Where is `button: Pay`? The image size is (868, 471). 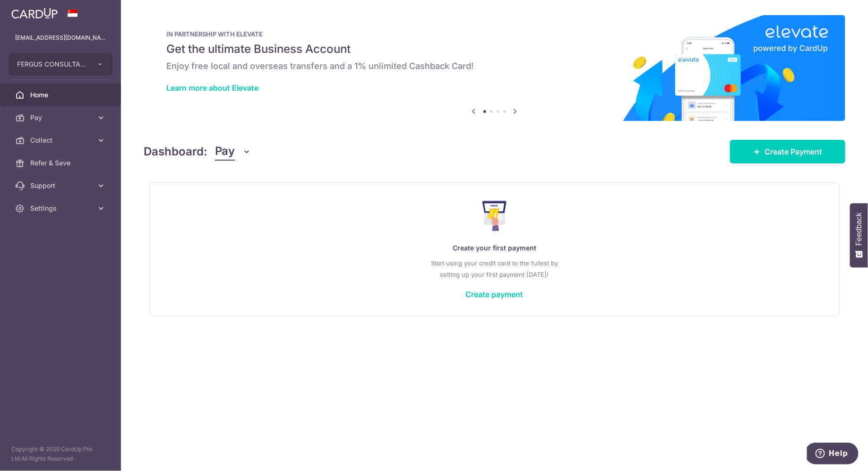 button: Pay is located at coordinates (233, 152).